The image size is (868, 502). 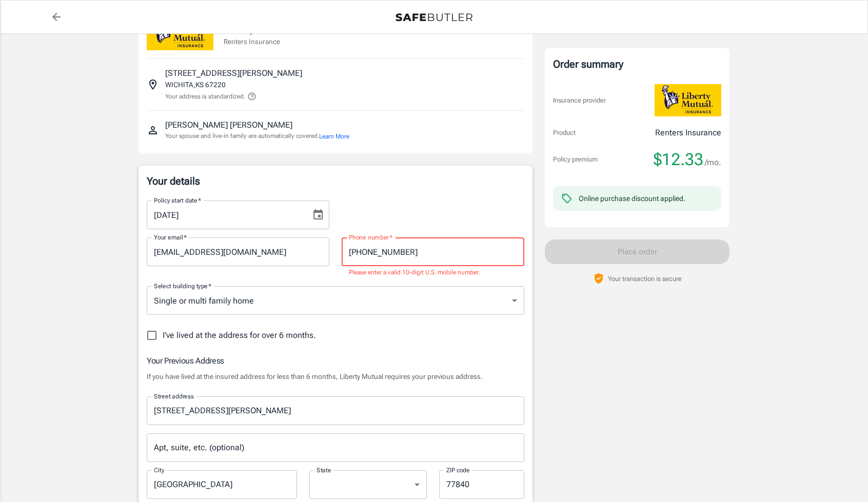 What do you see at coordinates (152, 84) in the screenshot?
I see `svg: Insured address` at bounding box center [152, 84].